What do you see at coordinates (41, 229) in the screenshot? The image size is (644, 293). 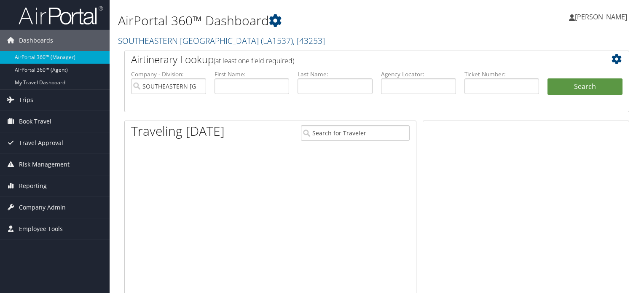 I see `span: Employee Tools` at bounding box center [41, 229].